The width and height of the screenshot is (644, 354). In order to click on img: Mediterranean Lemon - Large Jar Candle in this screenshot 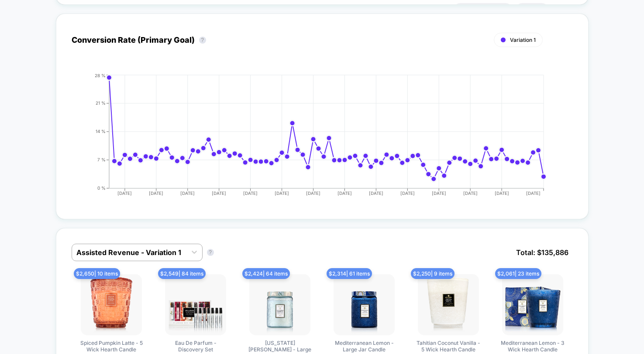, I will do `click(365, 305)`.